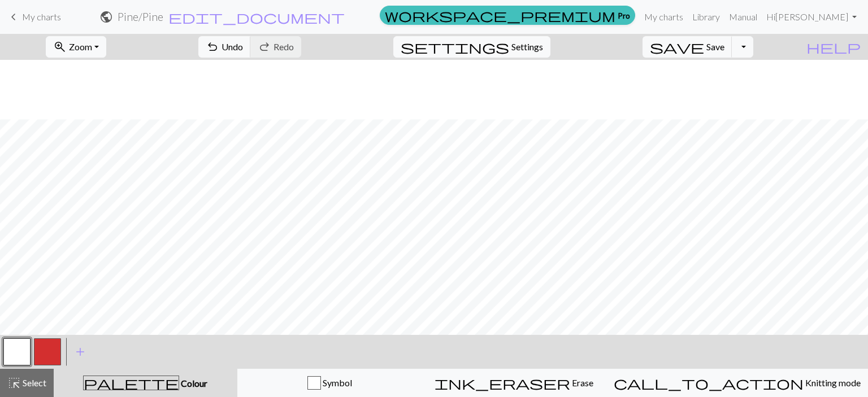  Describe the element at coordinates (256, 17) in the screenshot. I see `span: edit_document` at that location.